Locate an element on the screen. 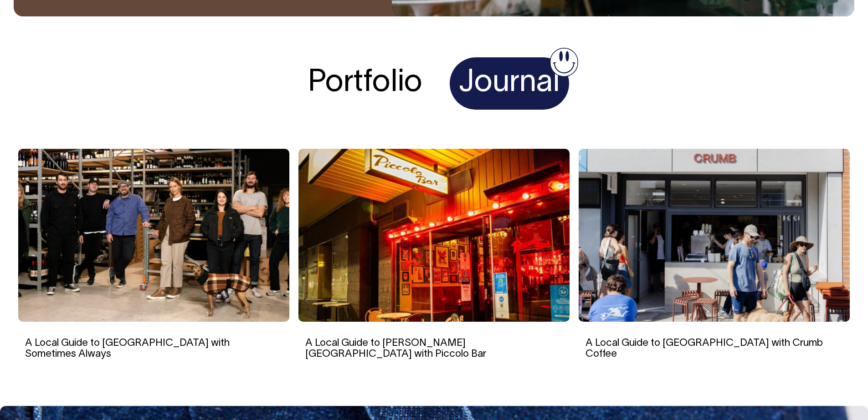 The height and width of the screenshot is (420, 868). a: A Local Guide to Newcastle with Crumb Coffee is located at coordinates (715, 236).